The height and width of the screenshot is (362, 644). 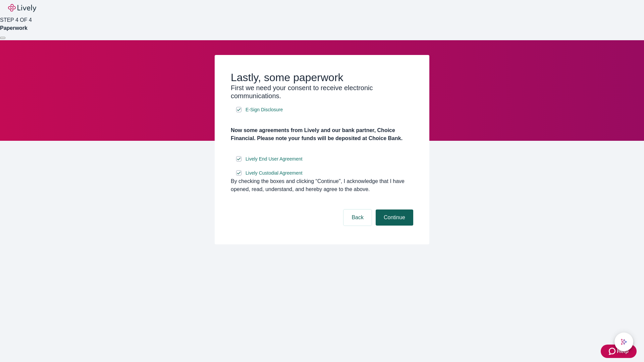 I want to click on span: Lively Custodial Agreement, so click(x=274, y=173).